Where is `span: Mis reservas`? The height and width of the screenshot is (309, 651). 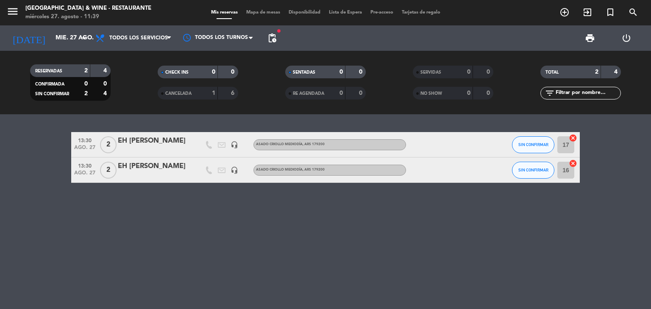 span: Mis reservas is located at coordinates (224, 12).